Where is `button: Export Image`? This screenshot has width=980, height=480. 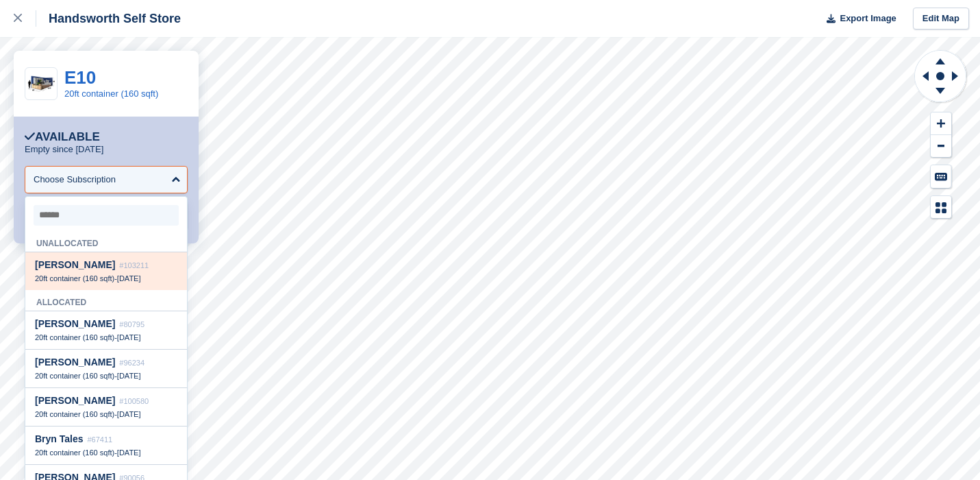
button: Export Image is located at coordinates (857, 19).